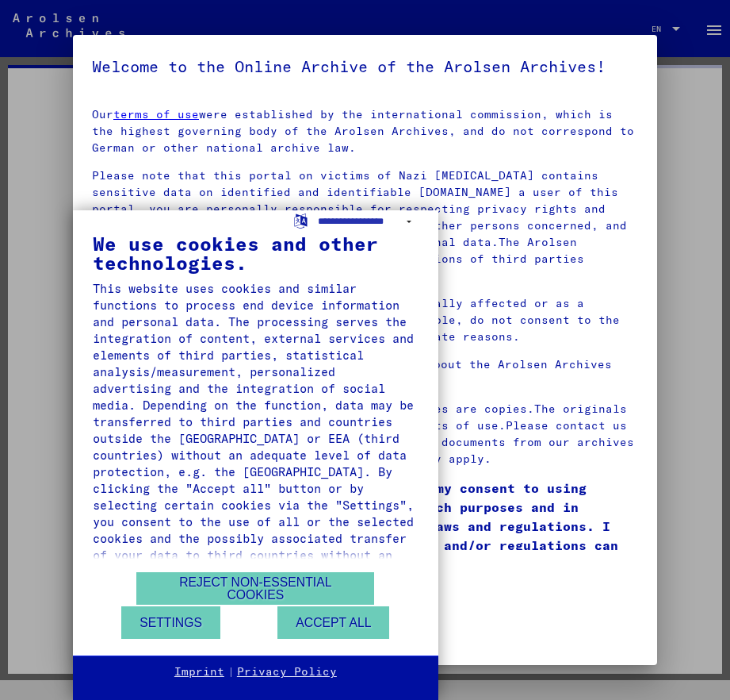 The width and height of the screenshot is (730, 700). Describe the element at coordinates (171, 622) in the screenshot. I see `button: Settings` at that location.